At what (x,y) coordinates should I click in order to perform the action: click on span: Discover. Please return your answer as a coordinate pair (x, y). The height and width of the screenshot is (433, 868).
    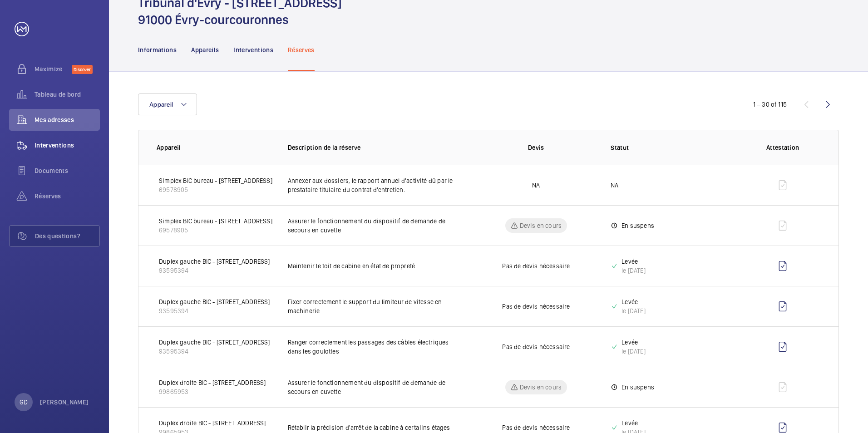
    Looking at the image, I should click on (82, 70).